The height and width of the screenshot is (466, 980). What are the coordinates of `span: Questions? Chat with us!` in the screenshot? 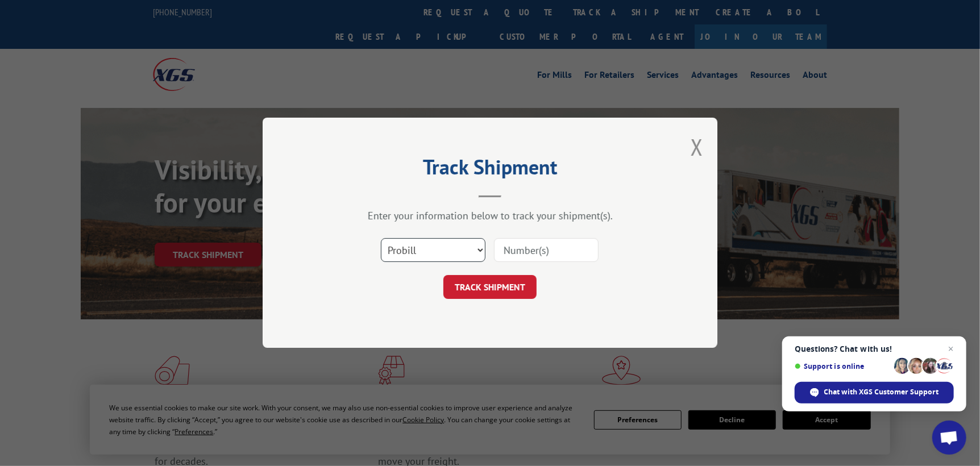 It's located at (875, 349).